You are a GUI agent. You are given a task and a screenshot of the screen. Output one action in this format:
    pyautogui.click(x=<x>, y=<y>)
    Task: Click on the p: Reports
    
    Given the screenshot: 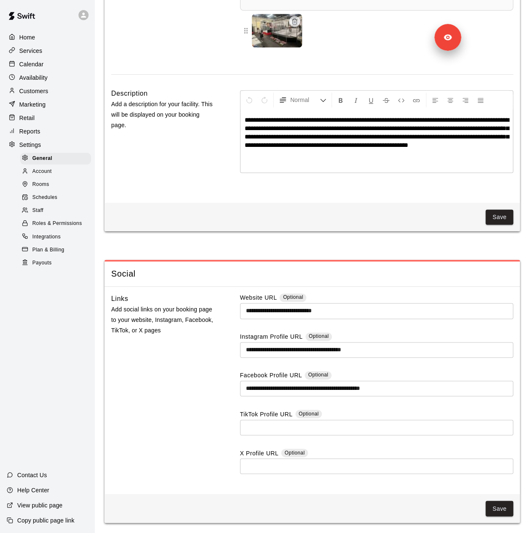 What is the action you would take?
    pyautogui.click(x=30, y=131)
    